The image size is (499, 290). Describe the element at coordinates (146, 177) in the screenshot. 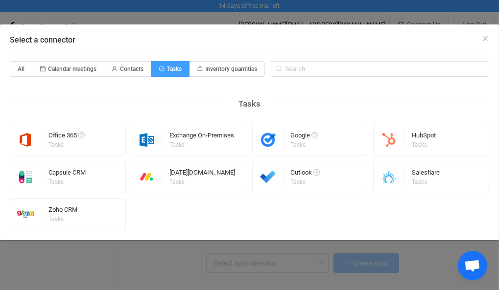

I see `img: monday.png` at that location.